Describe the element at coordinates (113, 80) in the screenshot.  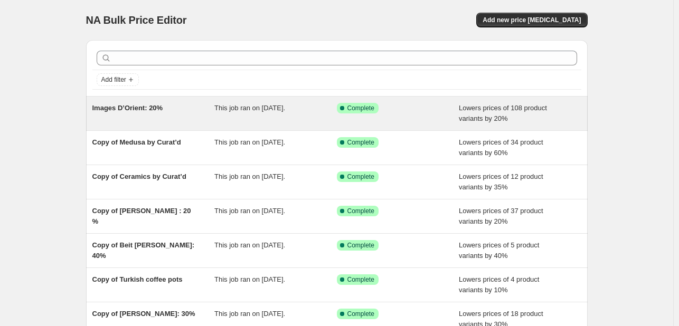
I see `span: Add filter` at that location.